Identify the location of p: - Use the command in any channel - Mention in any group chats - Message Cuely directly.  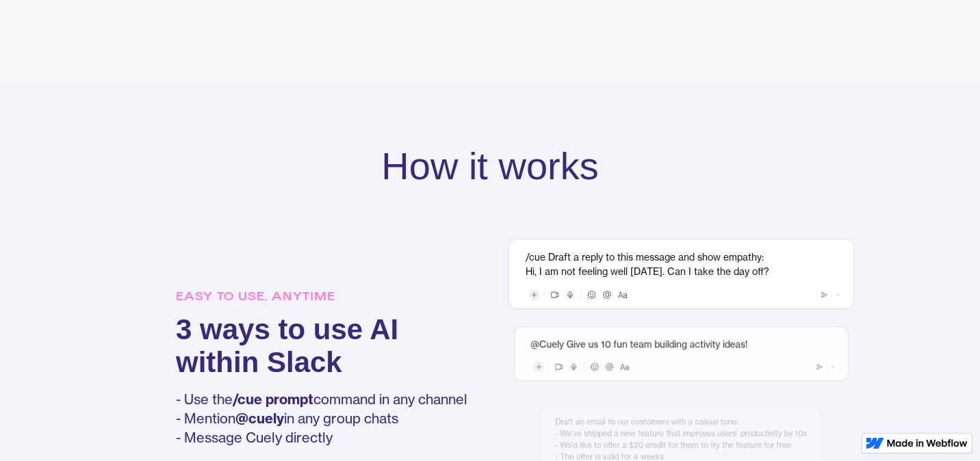
(322, 419).